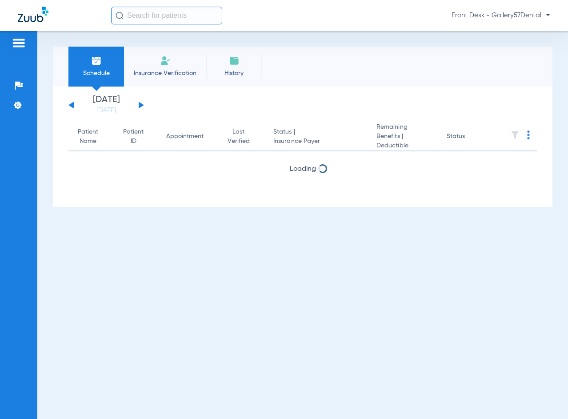 The image size is (568, 419). What do you see at coordinates (528, 135) in the screenshot?
I see `img: group-dot-blue.svg` at bounding box center [528, 135].